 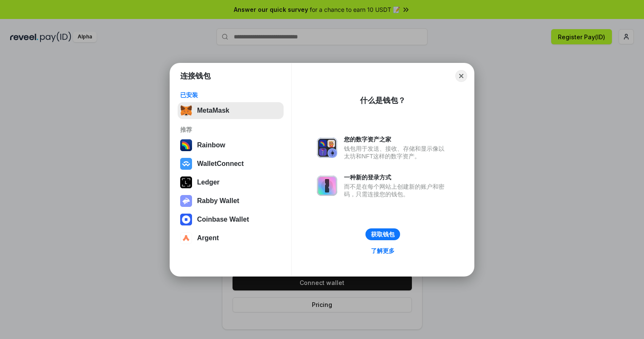 I want to click on img: svg+xml,%3Csvg%20xmlns%3D%22http%3A%2F%2Fwww.w3.org%2F2000%2Fsvg%22%20width%3D%2228%22%20height%3..., so click(x=186, y=182).